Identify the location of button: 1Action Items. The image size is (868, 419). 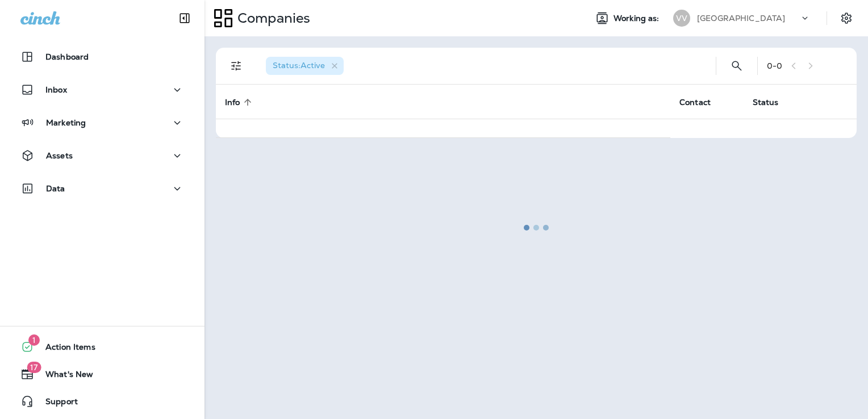
(102, 347).